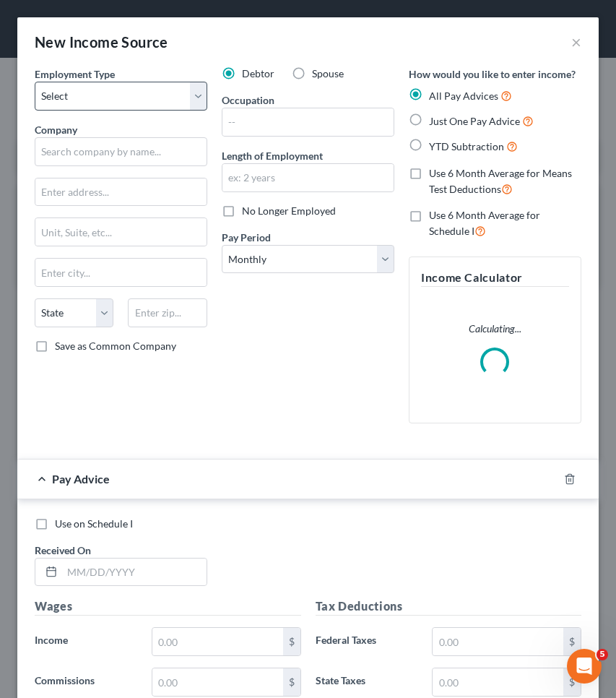 The width and height of the screenshot is (616, 698). What do you see at coordinates (603, 655) in the screenshot?
I see `span: 5` at bounding box center [603, 655].